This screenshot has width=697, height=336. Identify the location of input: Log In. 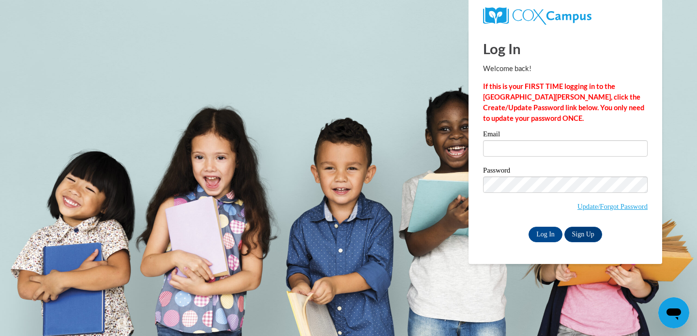
(545, 235).